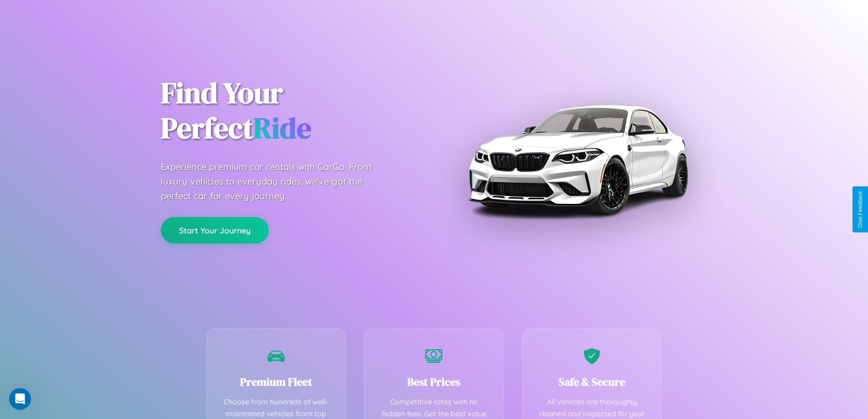 The height and width of the screenshot is (419, 868). I want to click on div: Give Feedback, so click(860, 210).